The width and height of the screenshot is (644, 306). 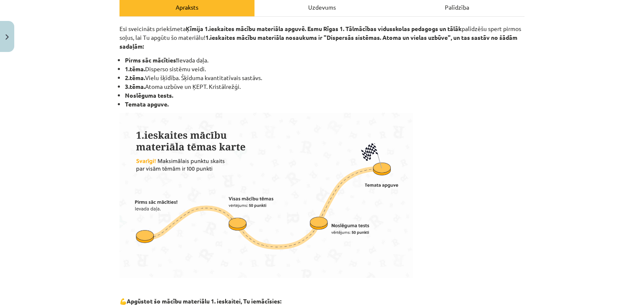 I want to click on strong: Ķīmija, so click(x=195, y=28).